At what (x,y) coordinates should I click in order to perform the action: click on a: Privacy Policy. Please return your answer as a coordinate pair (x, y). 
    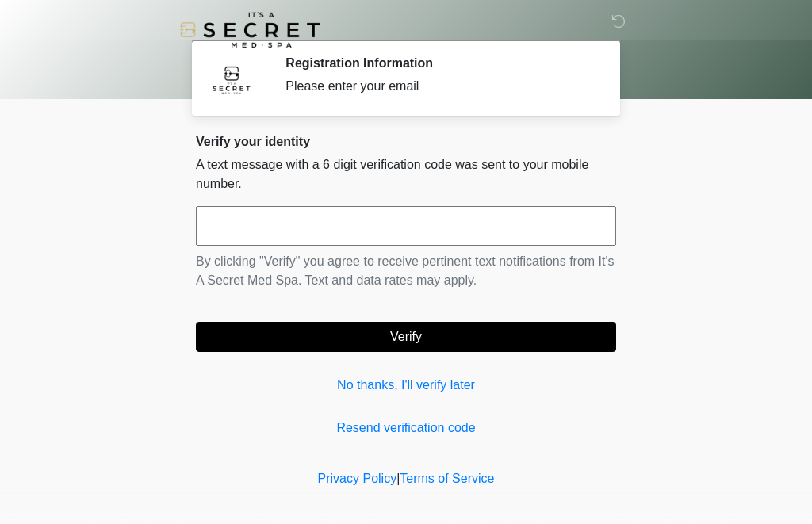
    Looking at the image, I should click on (358, 478).